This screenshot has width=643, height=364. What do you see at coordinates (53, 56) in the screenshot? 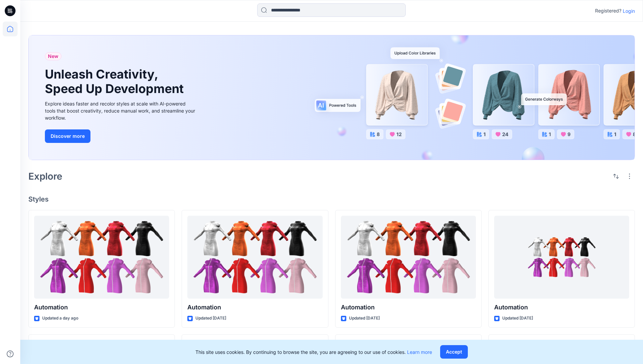
I see `span: New` at bounding box center [53, 56].